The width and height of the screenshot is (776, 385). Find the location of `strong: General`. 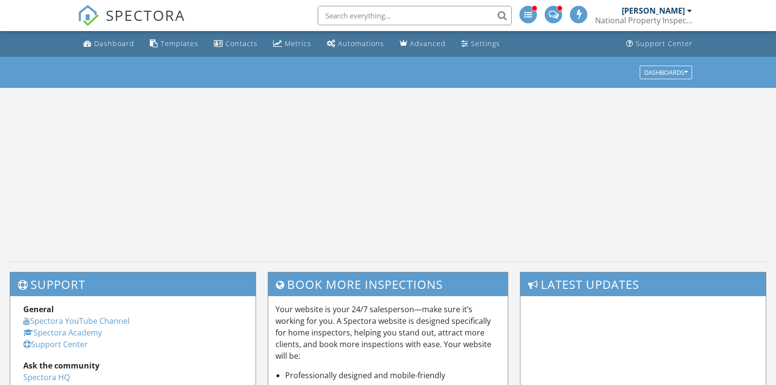

strong: General is located at coordinates (38, 309).